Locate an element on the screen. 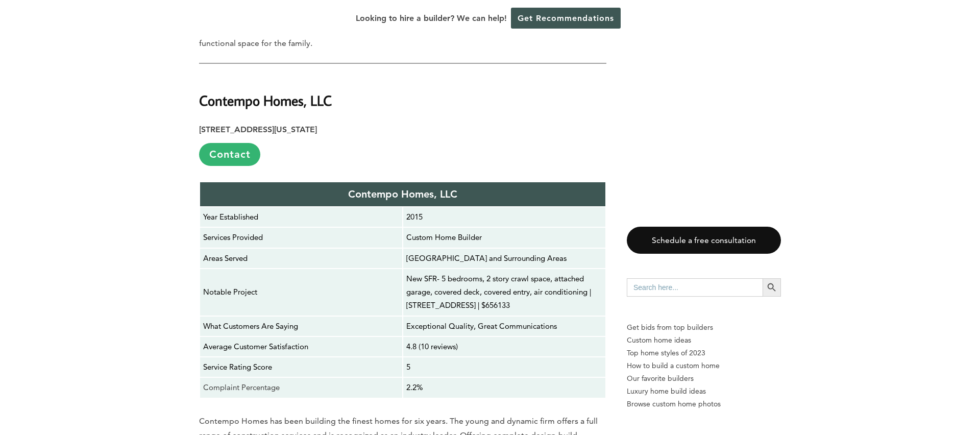 The width and height of the screenshot is (980, 435). p: Luxury home build ideas is located at coordinates (704, 391).